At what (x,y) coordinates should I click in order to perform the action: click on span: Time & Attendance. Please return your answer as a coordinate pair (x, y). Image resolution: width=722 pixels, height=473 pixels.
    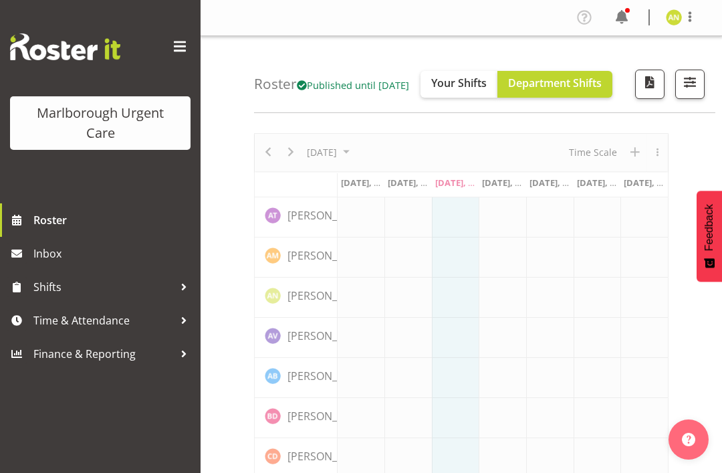
    Looking at the image, I should click on (104, 320).